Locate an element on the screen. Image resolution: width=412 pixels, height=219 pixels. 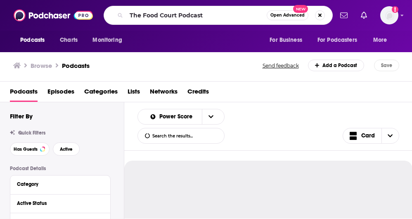
span: Logged in as aweed is located at coordinates (390, 15).